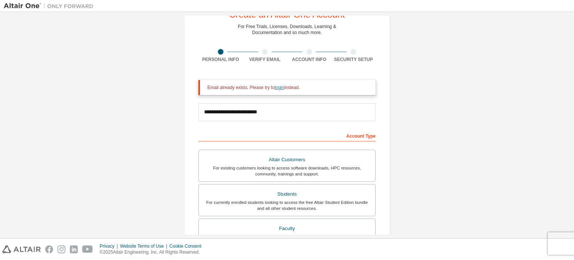 The image size is (574, 260). What do you see at coordinates (21, 249) in the screenshot?
I see `img: altair_logo.svg` at bounding box center [21, 249].